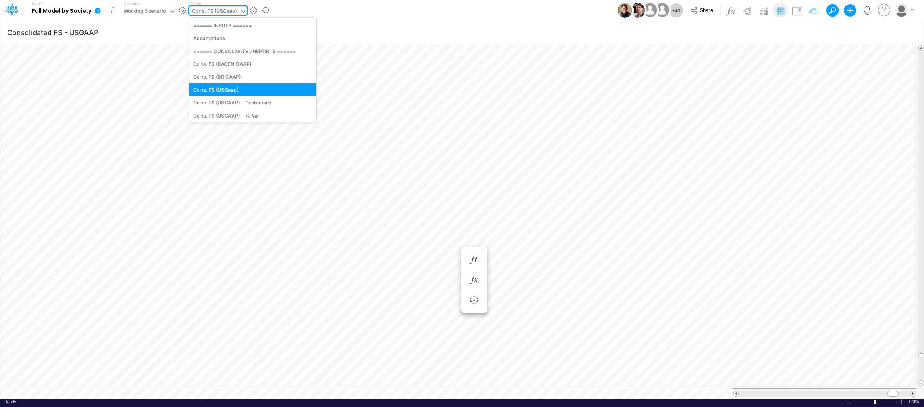  I want to click on div: Working Scenario, so click(145, 12).